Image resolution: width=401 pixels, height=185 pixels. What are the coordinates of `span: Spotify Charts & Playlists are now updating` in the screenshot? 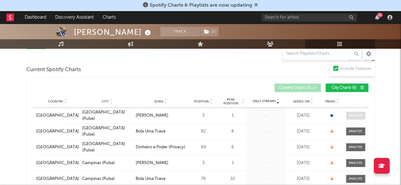 It's located at (201, 5).